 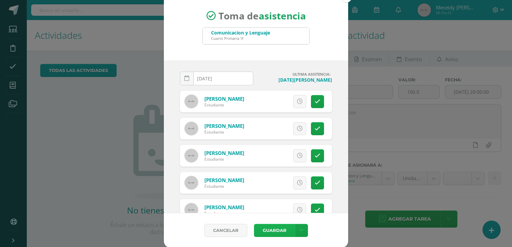 I want to click on a: Cancelar, so click(x=226, y=231).